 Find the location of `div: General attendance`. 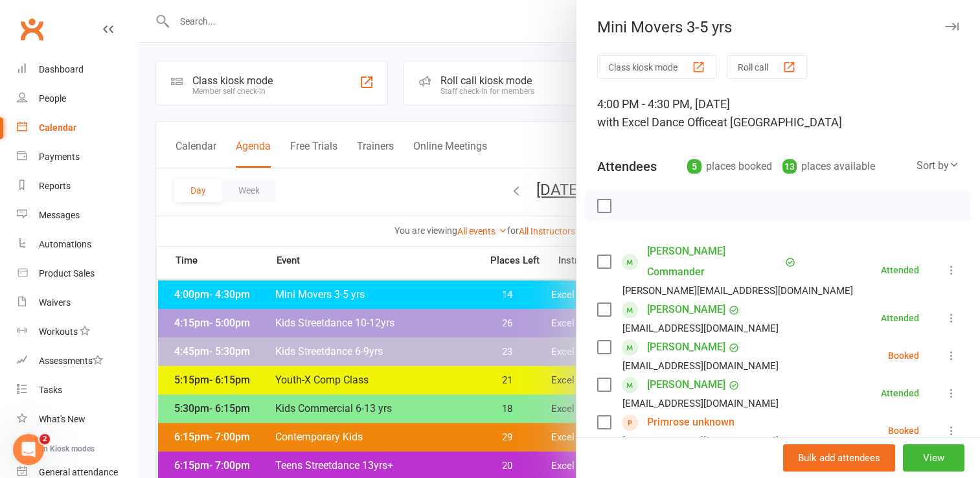

div: General attendance is located at coordinates (79, 472).